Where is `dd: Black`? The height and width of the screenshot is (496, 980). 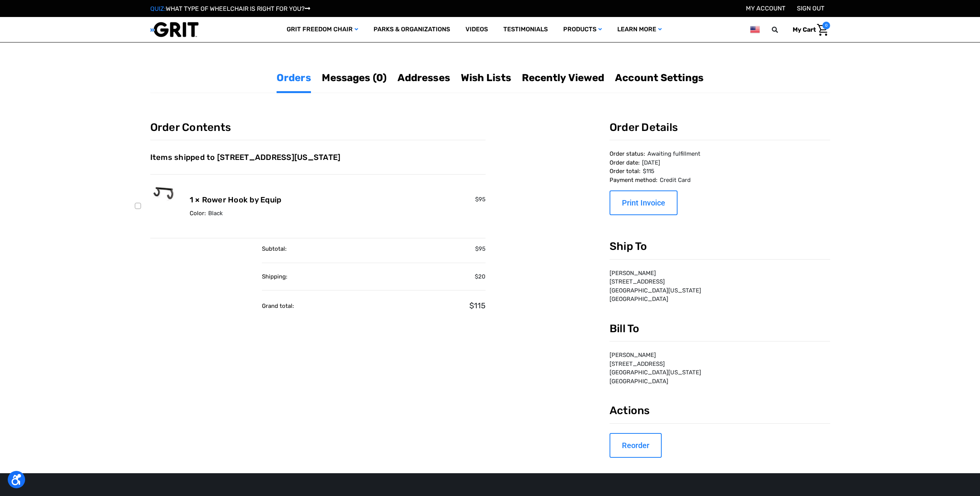
dd: Black is located at coordinates (337, 213).